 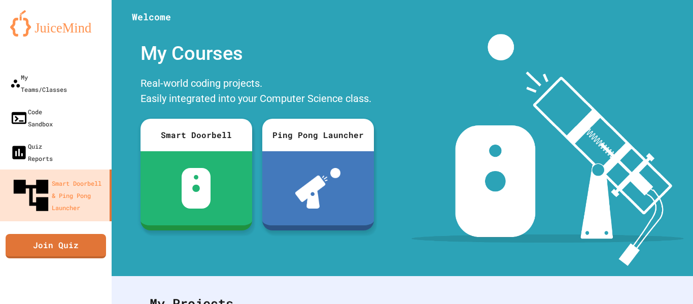 What do you see at coordinates (39, 83) in the screenshot?
I see `div: My Teams/Classes` at bounding box center [39, 83].